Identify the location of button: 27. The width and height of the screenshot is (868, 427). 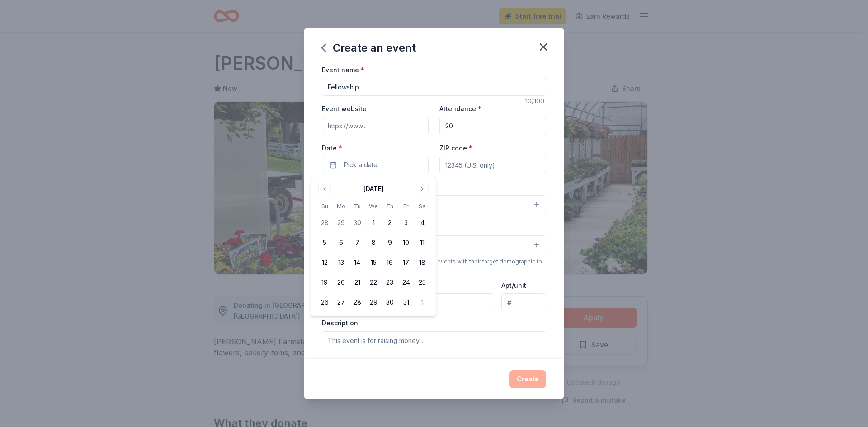
(341, 302).